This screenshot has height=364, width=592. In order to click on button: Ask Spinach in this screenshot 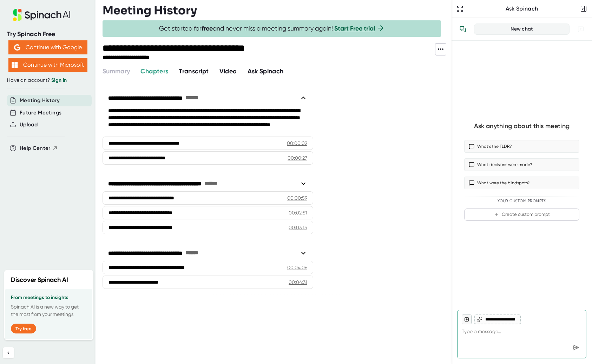, I will do `click(265, 71)`.